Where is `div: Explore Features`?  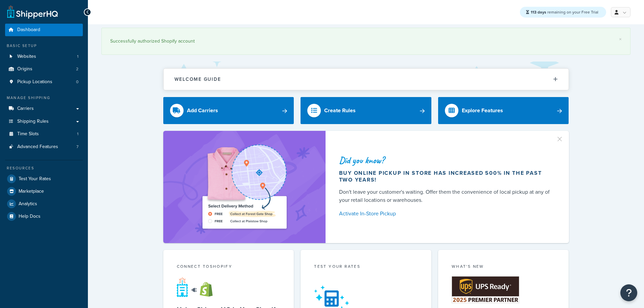
div: Explore Features is located at coordinates (482, 111).